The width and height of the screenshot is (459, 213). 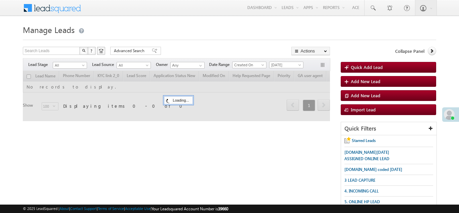 I want to click on span: Created On, so click(x=248, y=65).